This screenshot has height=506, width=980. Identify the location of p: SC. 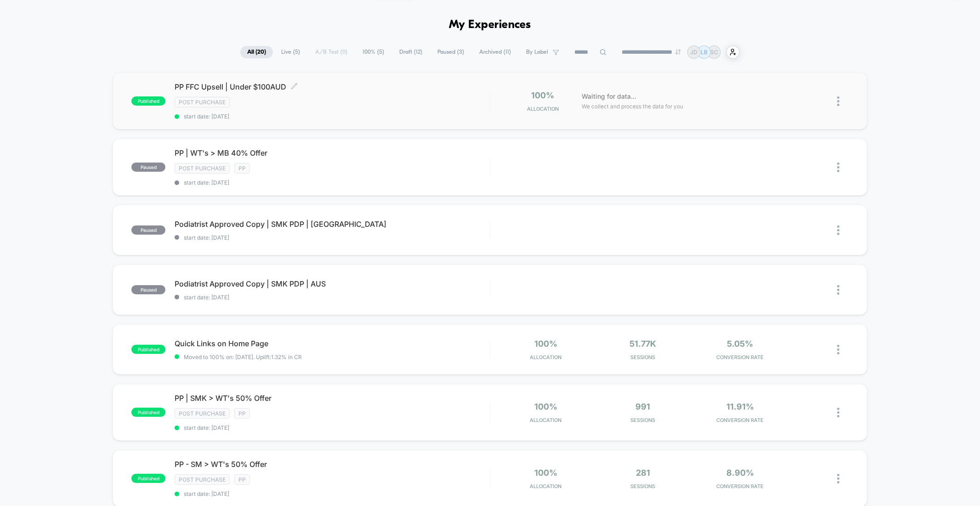
(714, 52).